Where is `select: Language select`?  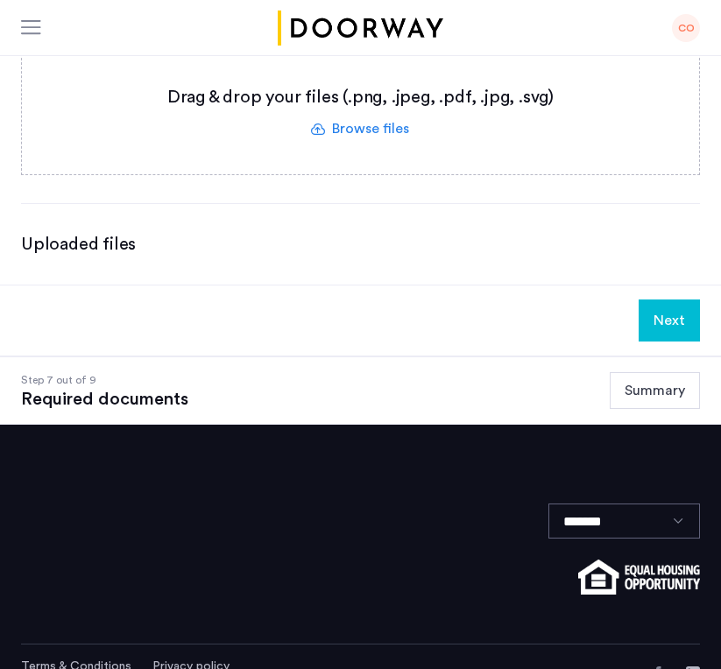 select: Language select is located at coordinates (624, 521).